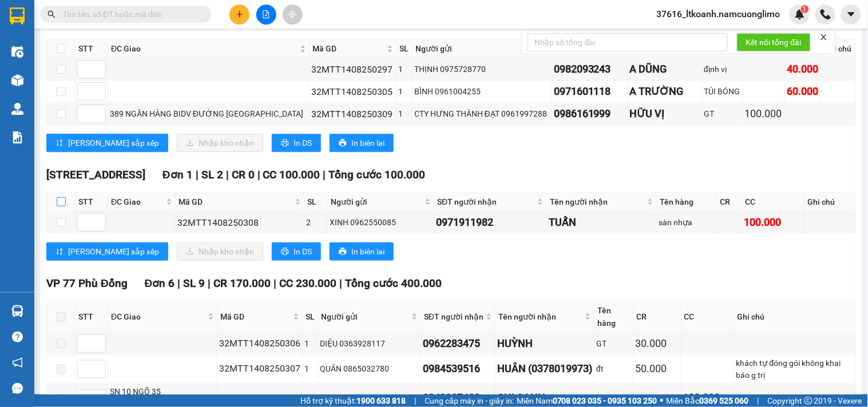 The height and width of the screenshot is (407, 868). Describe the element at coordinates (850, 14) in the screenshot. I see `button: caret-down` at that location.